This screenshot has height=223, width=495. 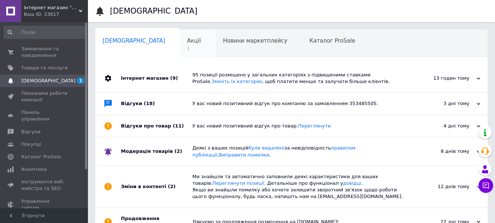 What do you see at coordinates (157, 78) in the screenshot?
I see `div: Інтернет магазин` at bounding box center [157, 78].